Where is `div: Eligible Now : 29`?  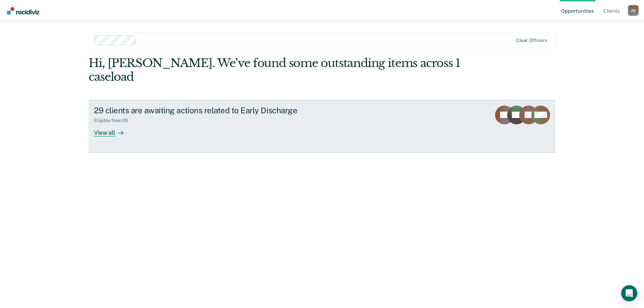 div: Eligible Now : 29 is located at coordinates (113, 121).